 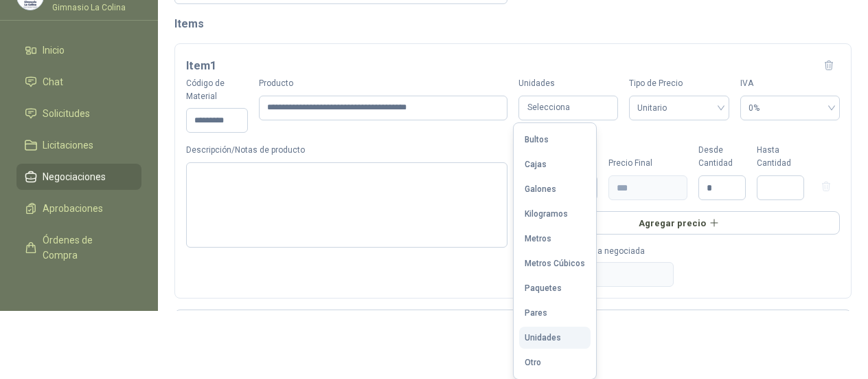 What do you see at coordinates (68, 145) in the screenshot?
I see `span: Licitaciones` at bounding box center [68, 145].